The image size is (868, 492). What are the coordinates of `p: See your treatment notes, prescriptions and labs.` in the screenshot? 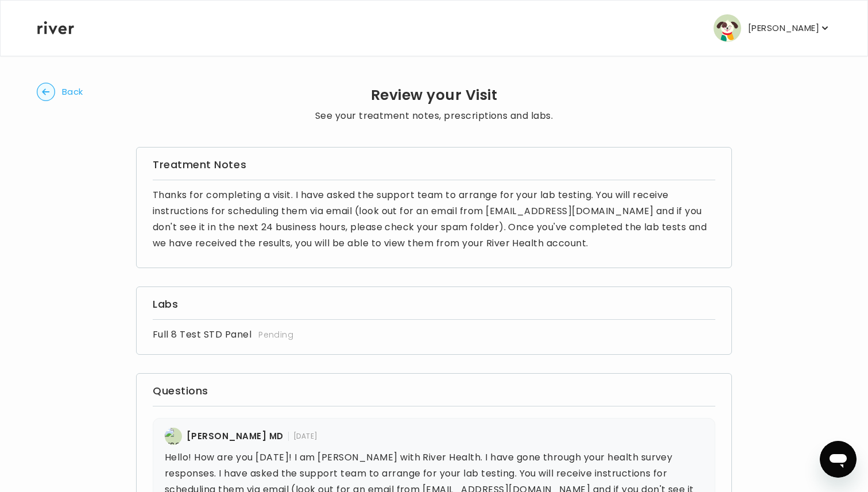 It's located at (434, 116).